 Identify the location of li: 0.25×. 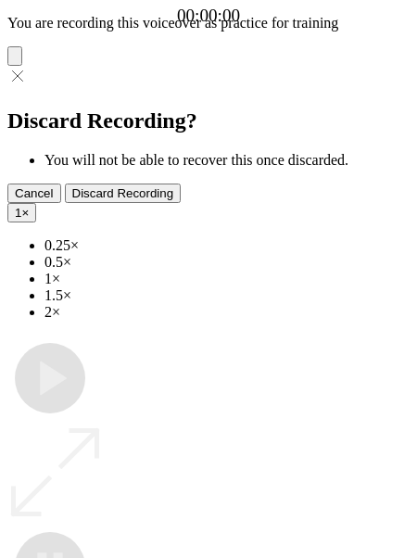
(227, 246).